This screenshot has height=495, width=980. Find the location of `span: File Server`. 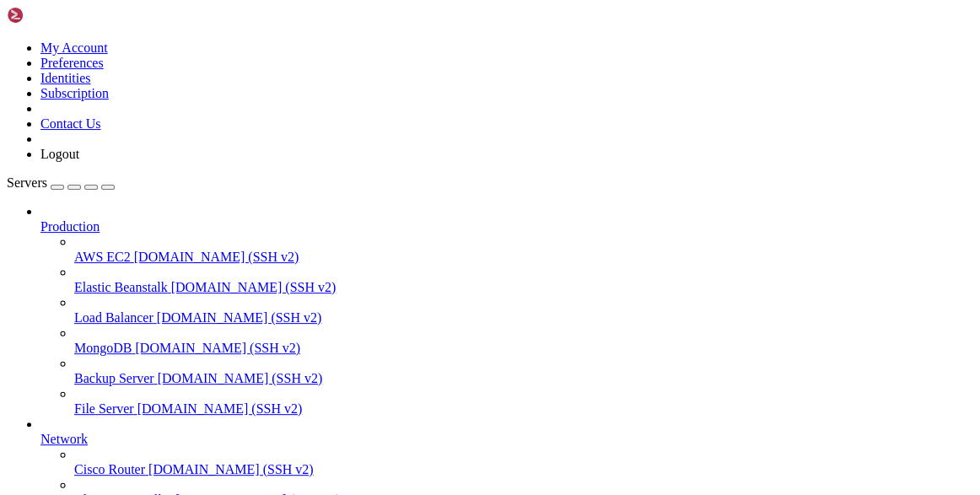

span: File Server is located at coordinates (104, 408).